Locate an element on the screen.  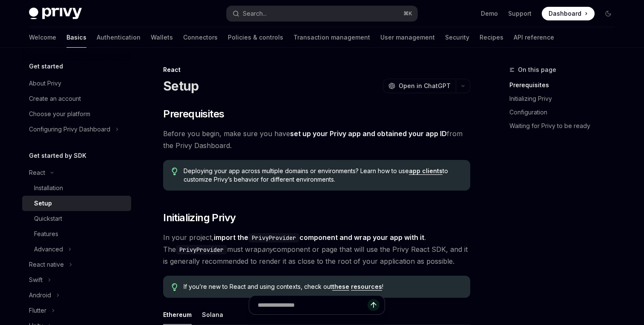
a: Prerequisites is located at coordinates (566, 85).